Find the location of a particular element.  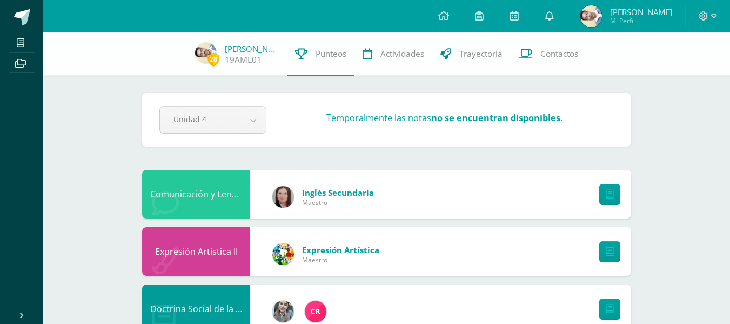

span: Contactos is located at coordinates (559, 54).